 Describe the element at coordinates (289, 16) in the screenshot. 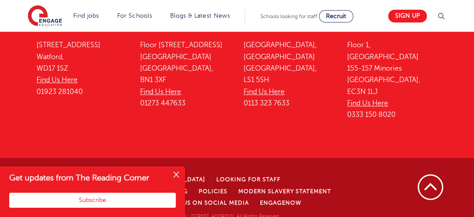

I see `span: Schools looking for staff` at that location.